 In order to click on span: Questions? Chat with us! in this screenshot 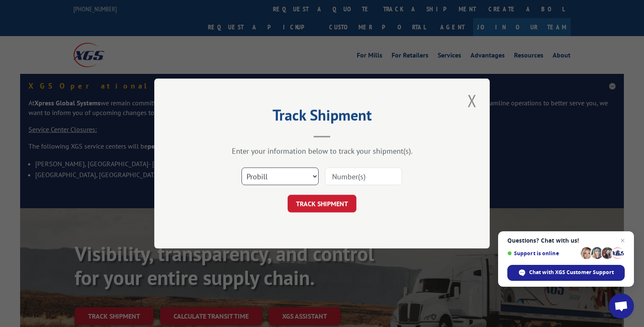, I will do `click(566, 240)`.